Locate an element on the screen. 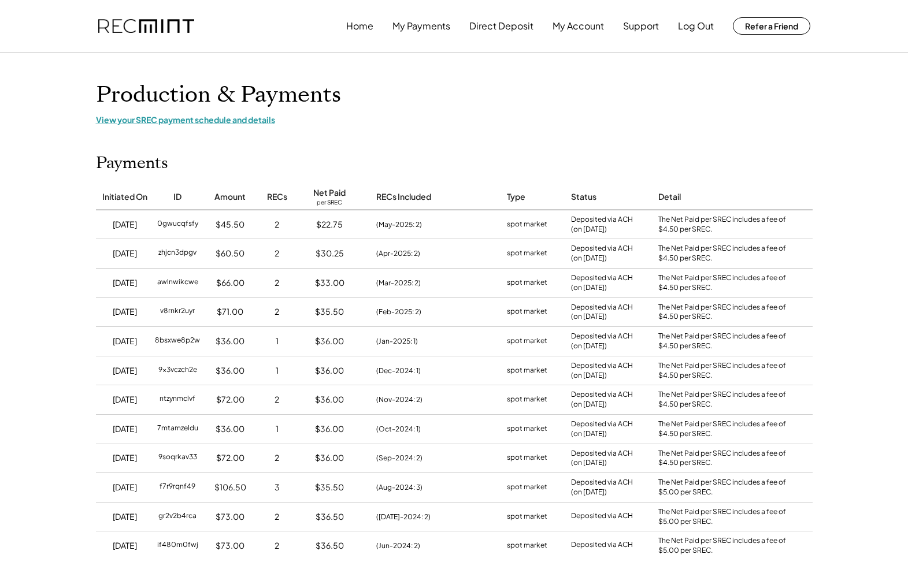  div: $30.25 is located at coordinates (330, 253).